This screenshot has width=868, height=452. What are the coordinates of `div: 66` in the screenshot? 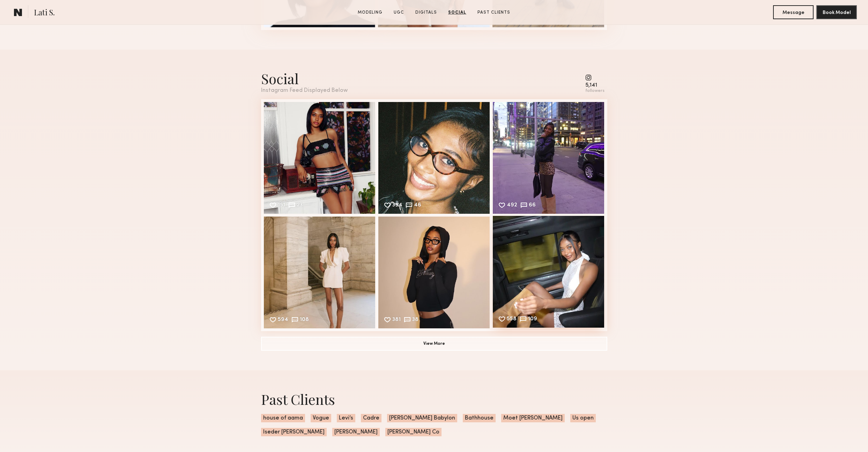 It's located at (532, 206).